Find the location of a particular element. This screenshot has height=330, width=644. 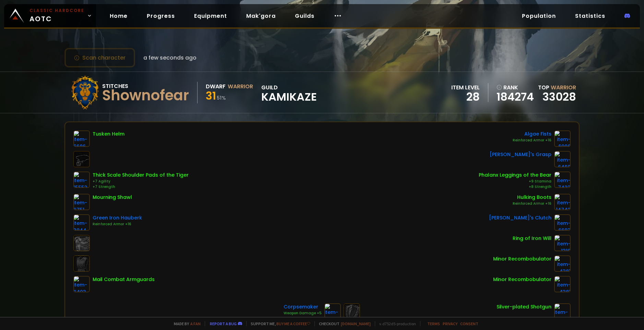

div: 28 is located at coordinates (465, 97).